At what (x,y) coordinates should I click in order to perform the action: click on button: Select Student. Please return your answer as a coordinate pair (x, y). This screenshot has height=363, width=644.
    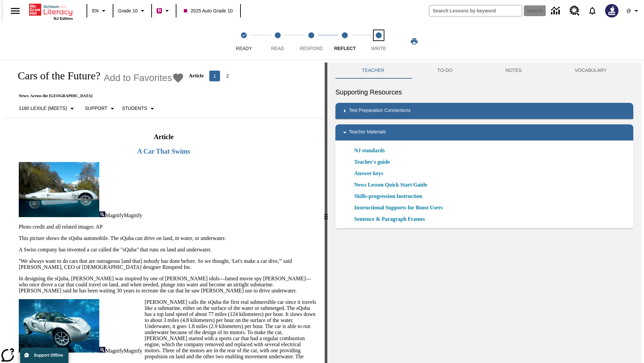
    Looking at the image, I should click on (139, 108).